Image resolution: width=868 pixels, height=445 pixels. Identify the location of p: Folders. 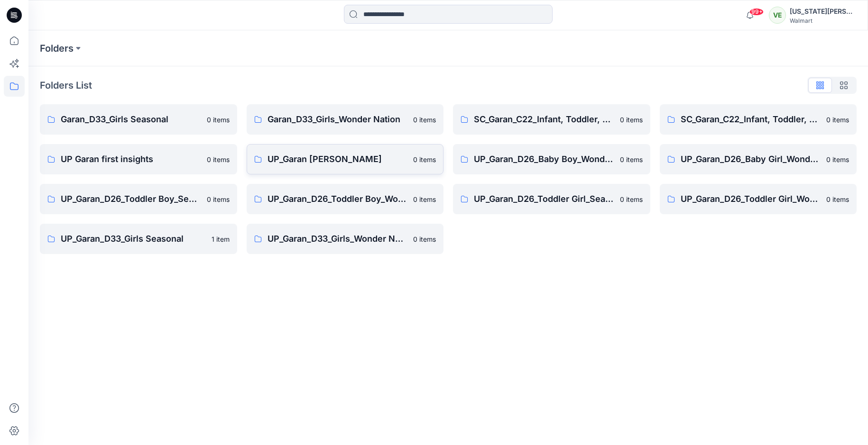
(57, 49).